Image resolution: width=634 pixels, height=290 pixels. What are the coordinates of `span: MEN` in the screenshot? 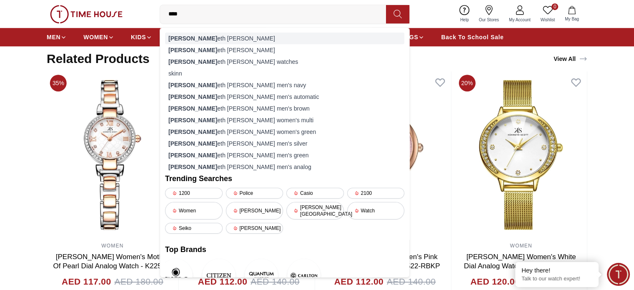 It's located at (53, 37).